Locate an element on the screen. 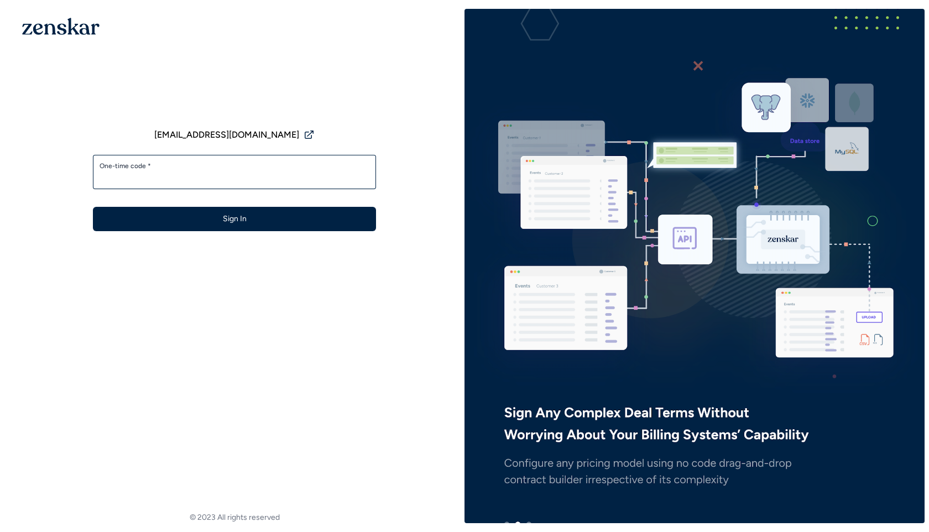 Image resolution: width=929 pixels, height=532 pixels. footer: © 2023 All rights reserved is located at coordinates (235, 518).